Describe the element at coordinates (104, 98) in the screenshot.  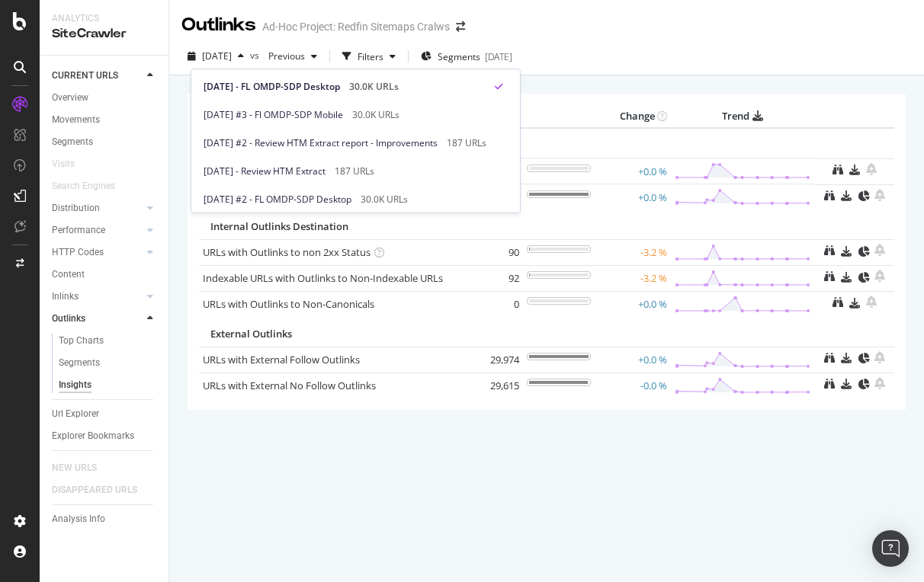
I see `a: Overview` at that location.